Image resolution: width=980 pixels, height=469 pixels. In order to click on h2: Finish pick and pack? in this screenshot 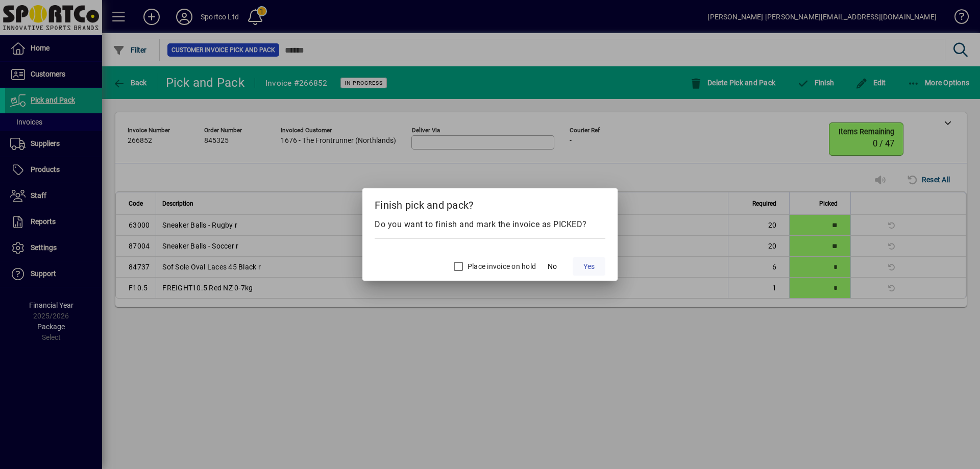, I will do `click(490, 203)`.